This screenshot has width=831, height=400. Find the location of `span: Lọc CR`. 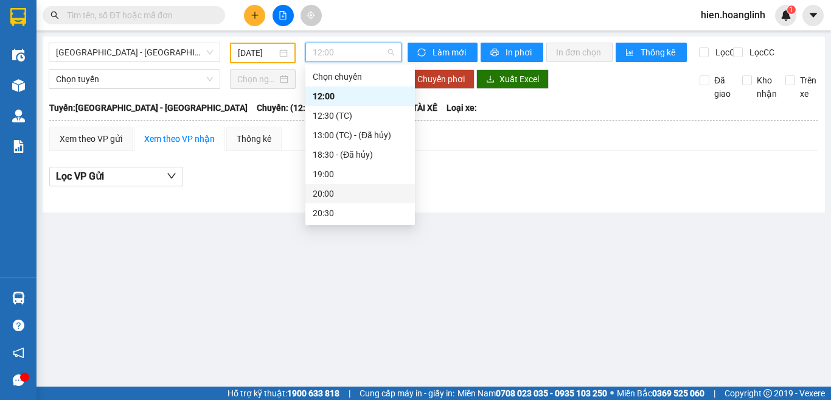

span: Lọc CR is located at coordinates (727, 52).